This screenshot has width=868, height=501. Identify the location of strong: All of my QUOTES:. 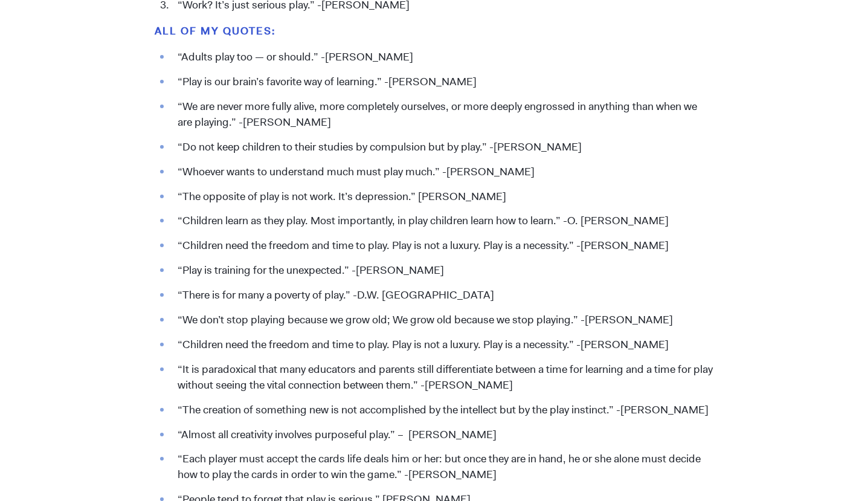
(215, 31).